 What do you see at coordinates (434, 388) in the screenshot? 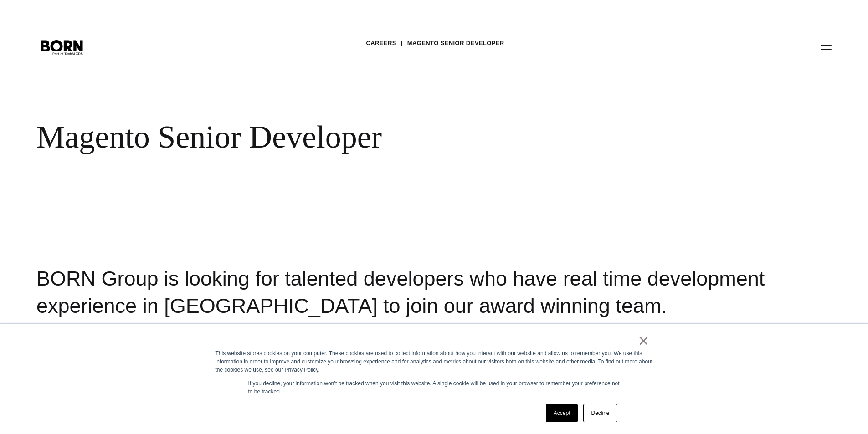
I see `p: If you decline, your information won’t be tracked when you visit this website. A single cookie wi...` at bounding box center [434, 388].